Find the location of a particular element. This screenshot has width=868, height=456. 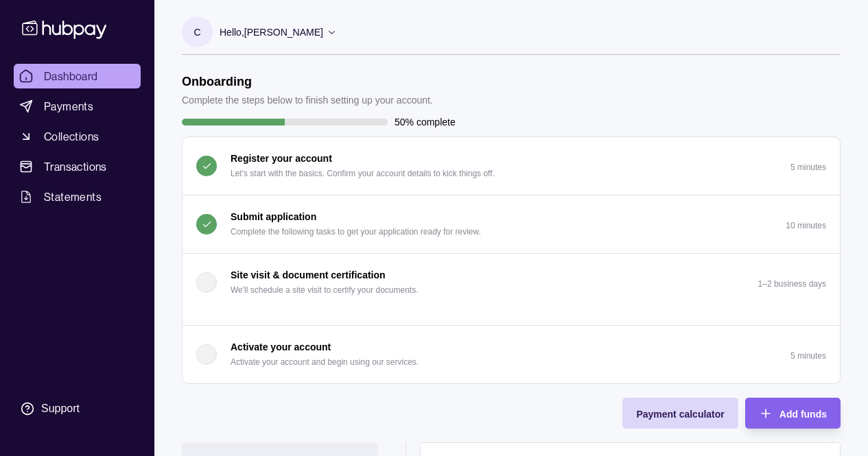

p: Complete the following tasks to get your application ready for review. is located at coordinates (355, 232).